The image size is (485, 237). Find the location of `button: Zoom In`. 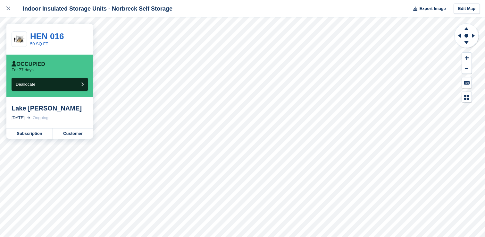

button: Zoom In is located at coordinates (467, 58).